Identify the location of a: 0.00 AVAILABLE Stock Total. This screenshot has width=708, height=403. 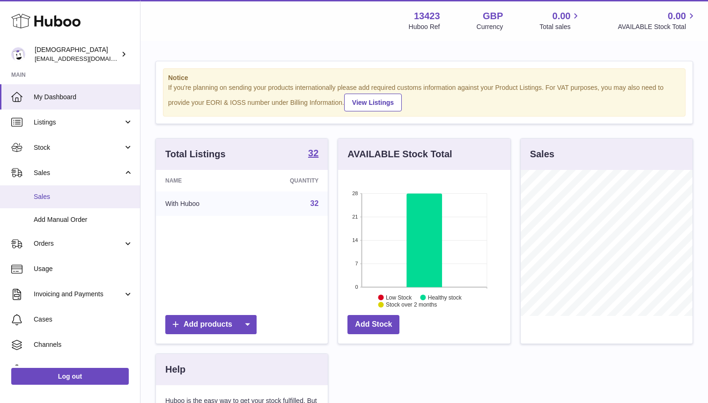
(657, 21).